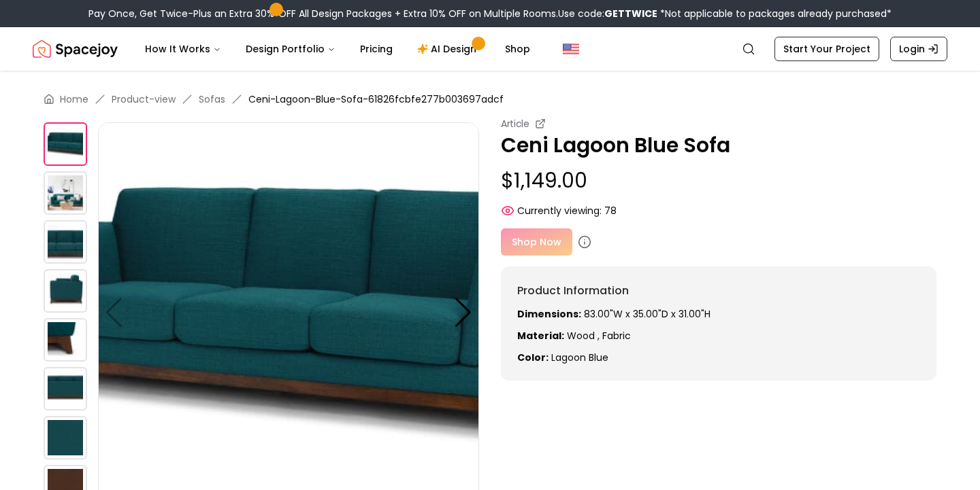 The width and height of the screenshot is (980, 490). I want to click on span: *Not applicable to packages already purchased*, so click(775, 14).